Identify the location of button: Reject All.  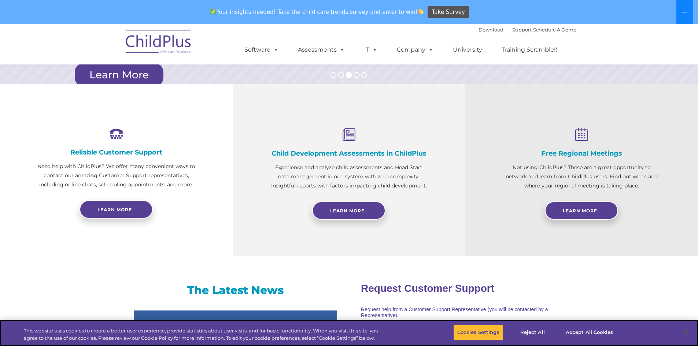
(533, 333).